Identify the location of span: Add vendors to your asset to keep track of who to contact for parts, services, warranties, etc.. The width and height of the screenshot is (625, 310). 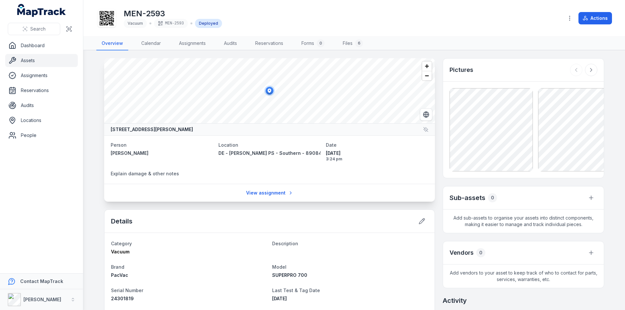
(524, 276).